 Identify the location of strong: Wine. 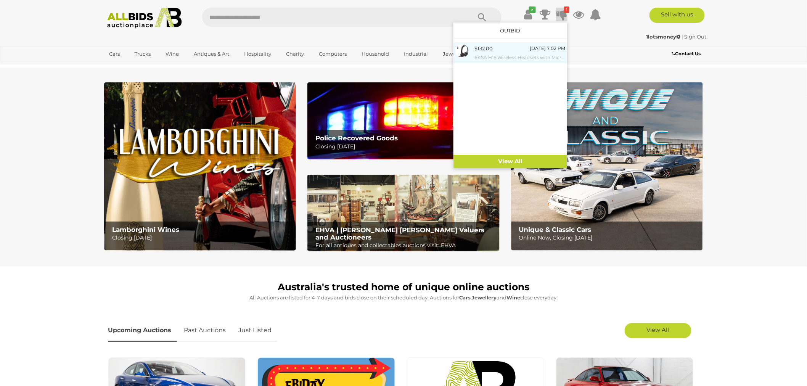
(513, 297).